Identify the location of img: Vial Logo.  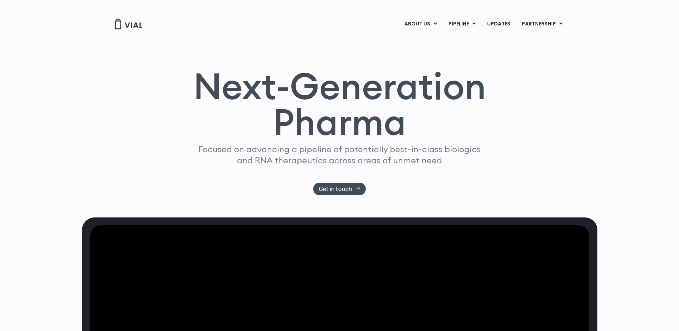
(128, 24).